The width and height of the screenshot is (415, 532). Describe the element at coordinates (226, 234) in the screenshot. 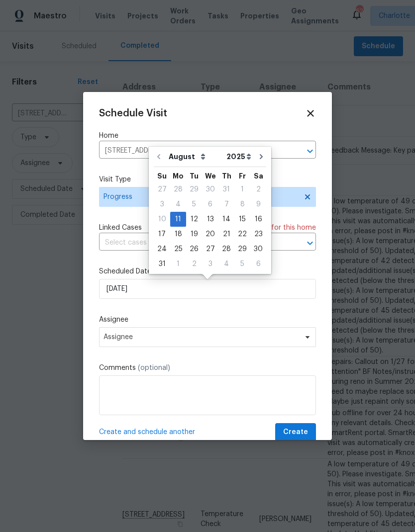

I see `div: 21` at that location.